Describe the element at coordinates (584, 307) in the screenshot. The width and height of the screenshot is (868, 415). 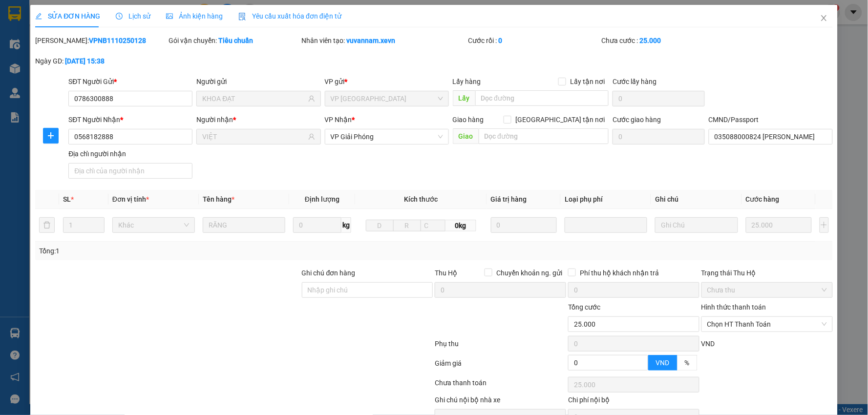
I see `span: Tổng cước` at that location.